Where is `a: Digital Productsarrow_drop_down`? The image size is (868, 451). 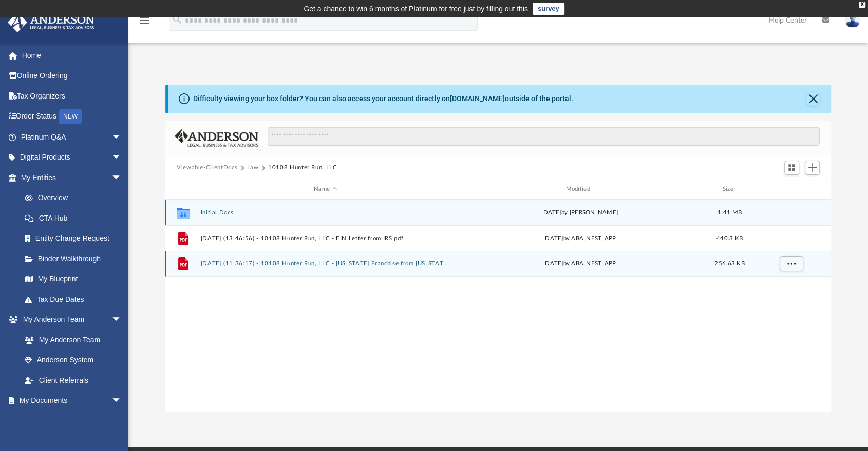 a: Digital Productsarrow_drop_down is located at coordinates (72, 157).